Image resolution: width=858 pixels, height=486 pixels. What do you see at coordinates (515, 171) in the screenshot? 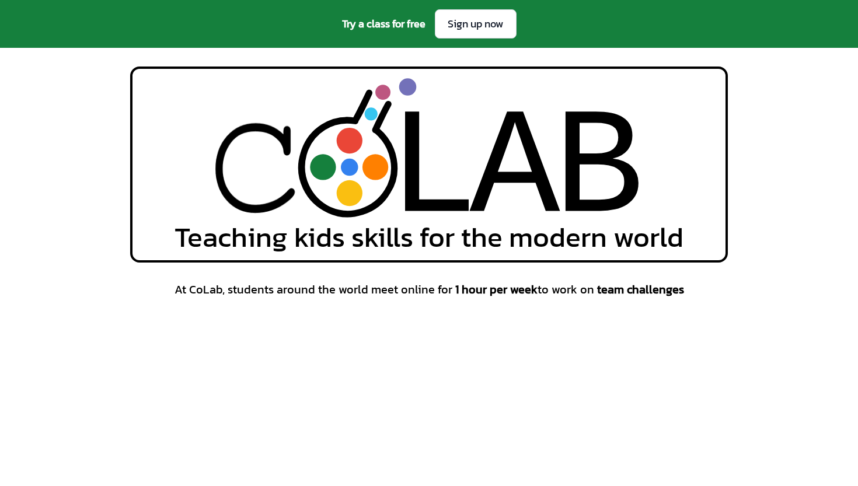
I see `div: A` at bounding box center [515, 171].